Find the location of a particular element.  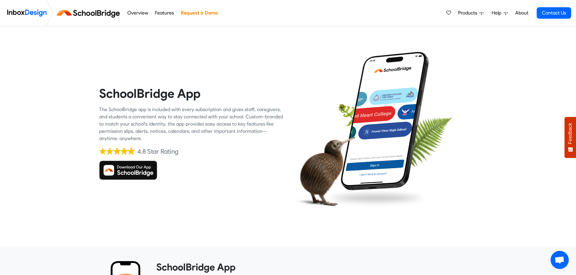

img: schoolbridge logo is located at coordinates (89, 13).